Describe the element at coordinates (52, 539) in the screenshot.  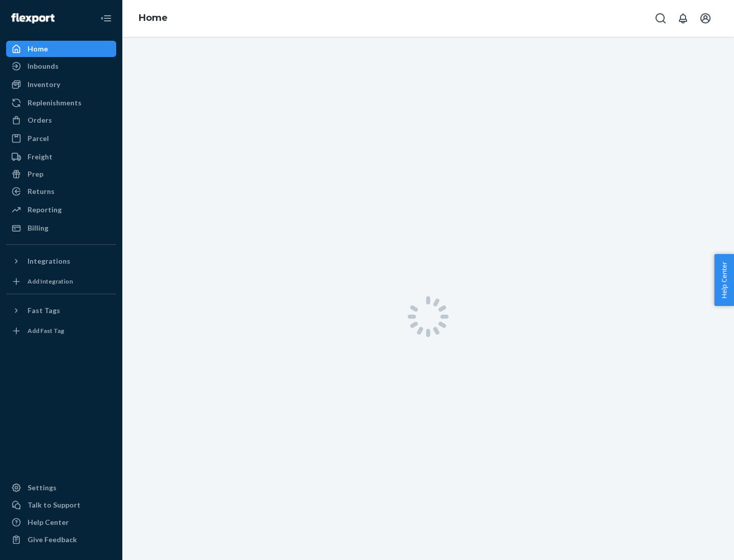
I see `div: Give Feedback` at that location.